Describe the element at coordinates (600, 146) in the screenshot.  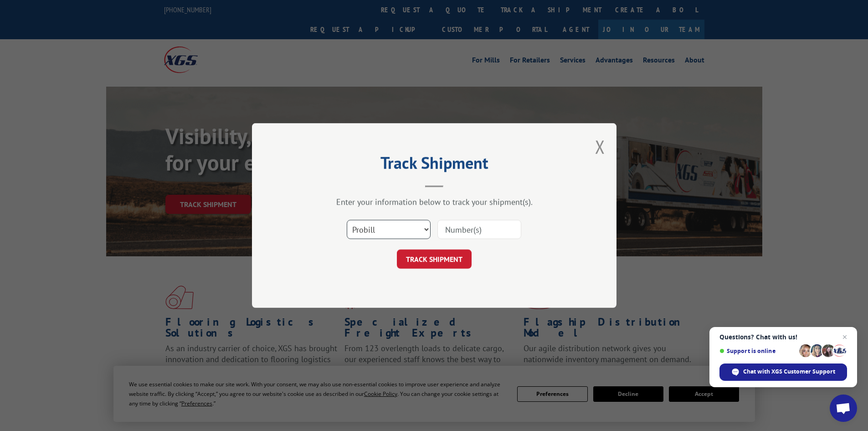
I see `button: Close modal` at that location.